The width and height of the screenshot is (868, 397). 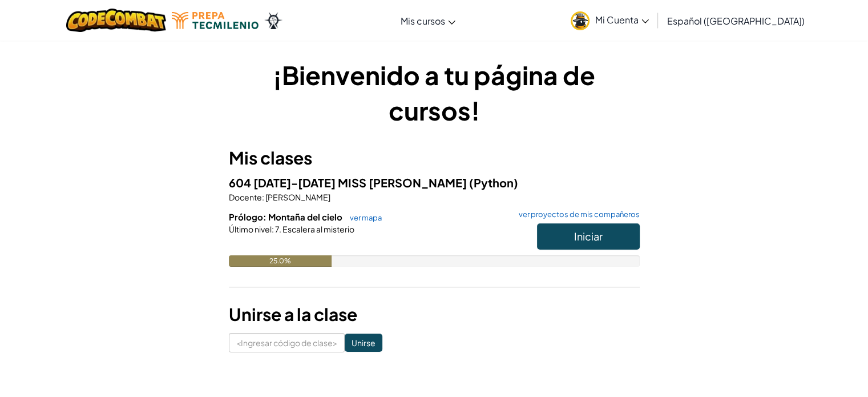 I want to click on font: Mis cursos, so click(x=423, y=21).